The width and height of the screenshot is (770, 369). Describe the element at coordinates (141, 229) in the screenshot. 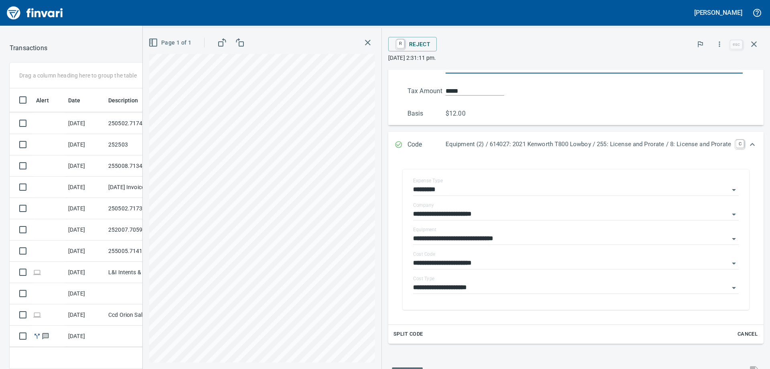

I see `td: 252007.7059` at that location.